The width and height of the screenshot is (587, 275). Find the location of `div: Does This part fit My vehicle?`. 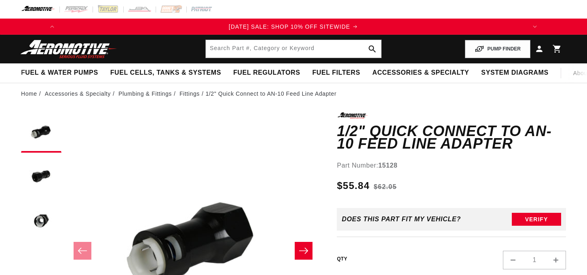

div: Does This part fit My vehicle? is located at coordinates (401, 219).